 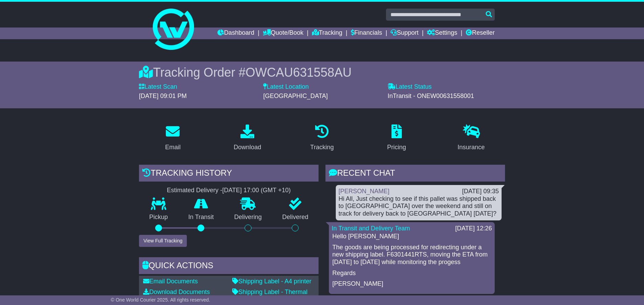 I want to click on a: Dashboard, so click(x=236, y=33).